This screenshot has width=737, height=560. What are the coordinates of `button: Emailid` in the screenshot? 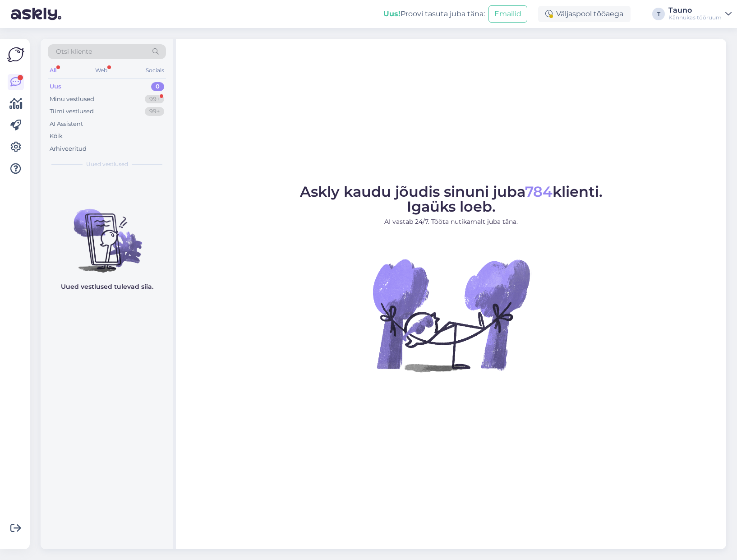 It's located at (508, 14).